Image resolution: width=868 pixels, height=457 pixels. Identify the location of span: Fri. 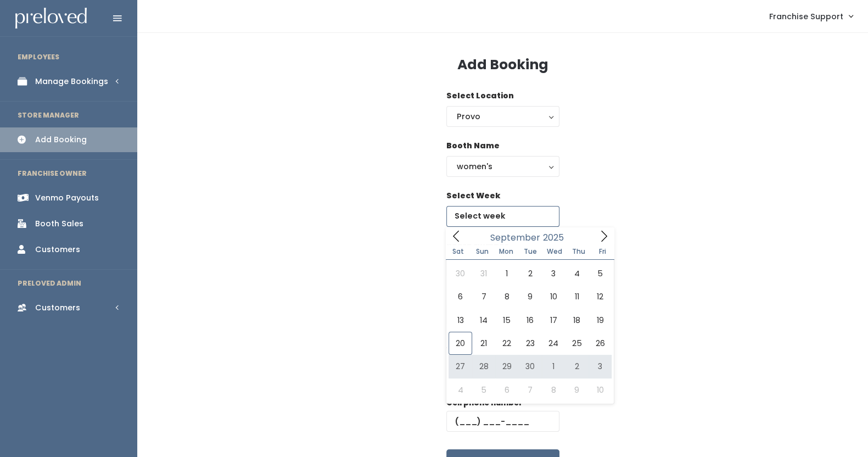
(602, 251).